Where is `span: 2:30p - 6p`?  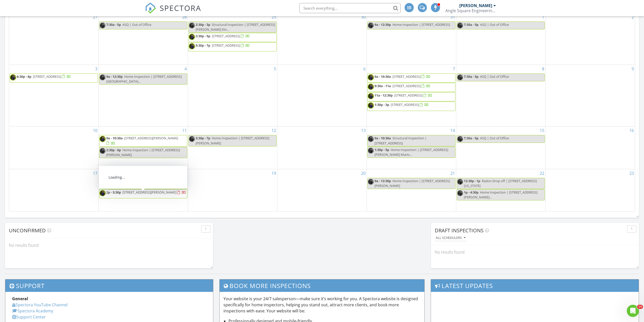
span: 2:30p - 6p is located at coordinates (114, 150).